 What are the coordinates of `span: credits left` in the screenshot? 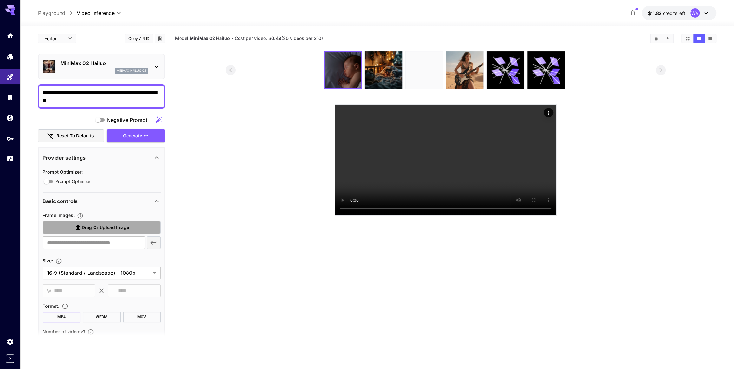 It's located at (674, 13).